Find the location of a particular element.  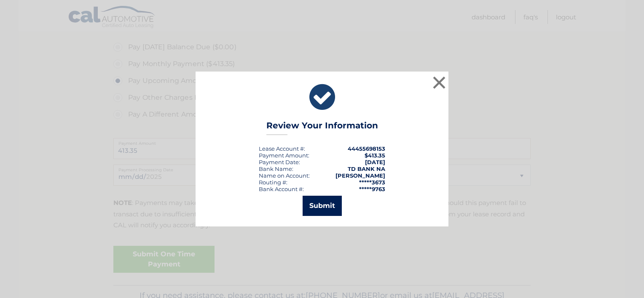

div: Bank Account #: is located at coordinates (281, 189).